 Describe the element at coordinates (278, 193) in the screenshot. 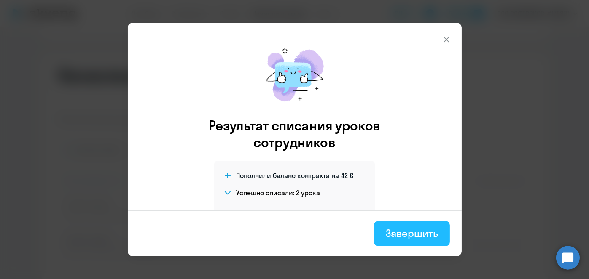

I see `h4: Успешно списали: 2 урока` at that location.